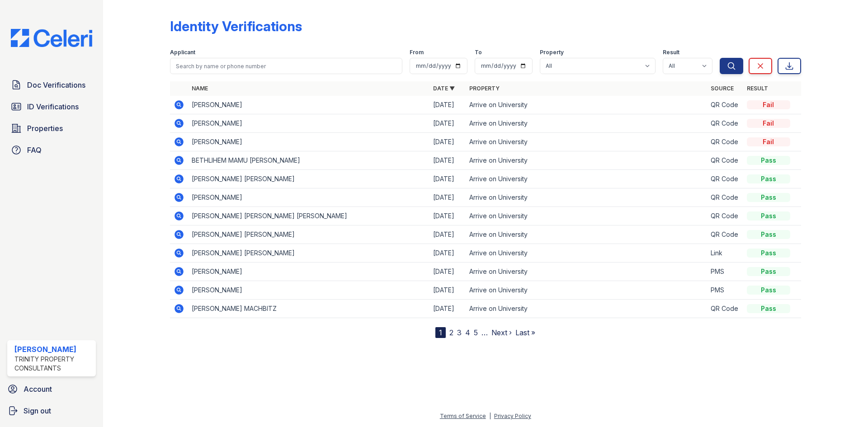 This screenshot has height=427, width=868. I want to click on a: ID Verifications, so click(51, 107).